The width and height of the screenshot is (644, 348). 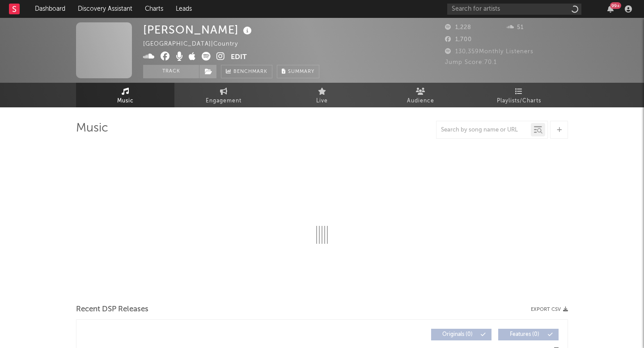 I want to click on button: Features(0), so click(x=528, y=335).